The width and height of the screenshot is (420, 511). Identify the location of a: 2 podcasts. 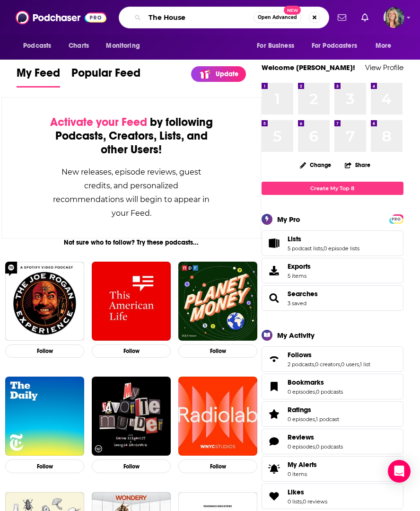
(301, 364).